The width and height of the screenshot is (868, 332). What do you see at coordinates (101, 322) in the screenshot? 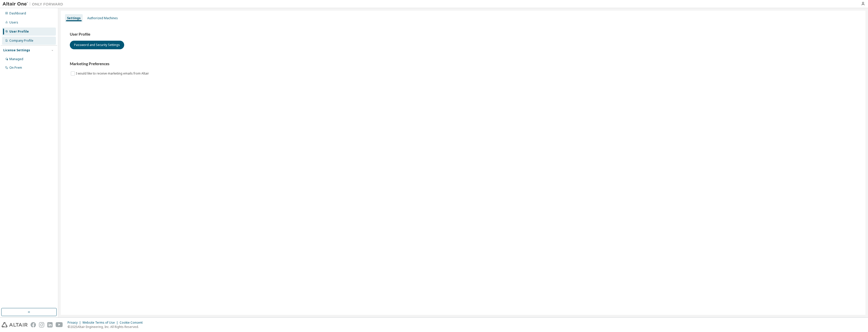
I see `div: Website Terms of Use` at bounding box center [101, 322].